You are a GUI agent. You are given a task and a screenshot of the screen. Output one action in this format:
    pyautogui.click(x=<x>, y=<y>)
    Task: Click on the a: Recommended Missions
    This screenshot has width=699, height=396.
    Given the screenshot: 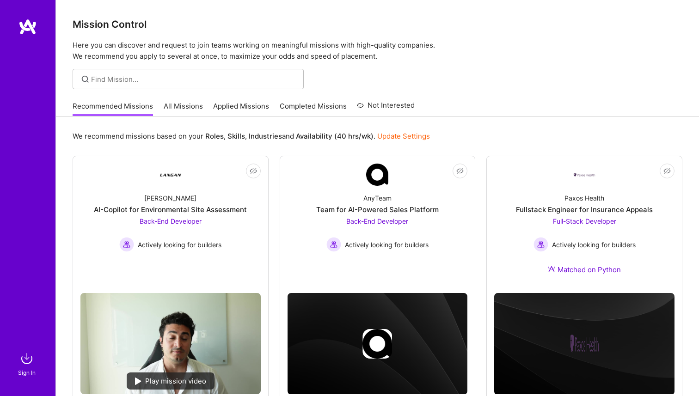 What is the action you would take?
    pyautogui.click(x=113, y=109)
    